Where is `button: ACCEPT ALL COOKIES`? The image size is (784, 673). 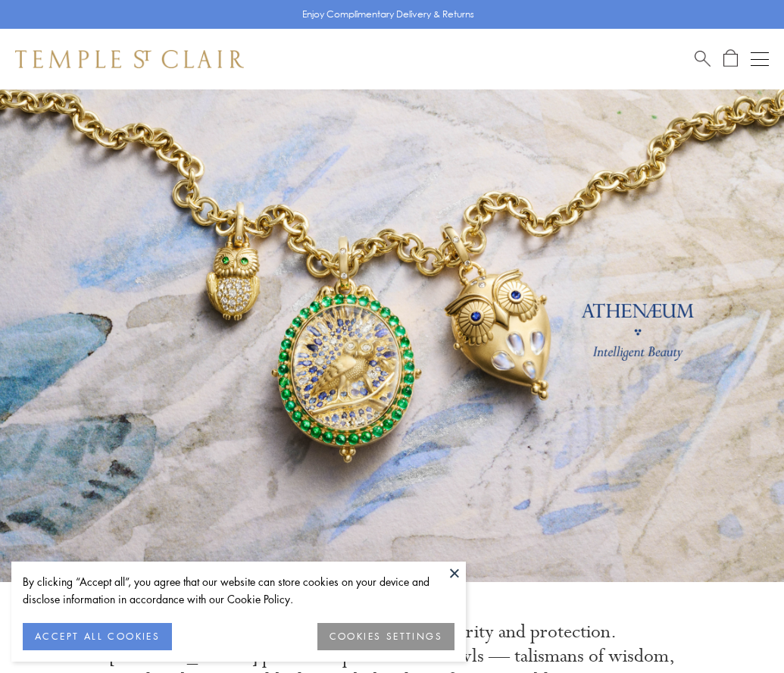 button: ACCEPT ALL COOKIES is located at coordinates (97, 637).